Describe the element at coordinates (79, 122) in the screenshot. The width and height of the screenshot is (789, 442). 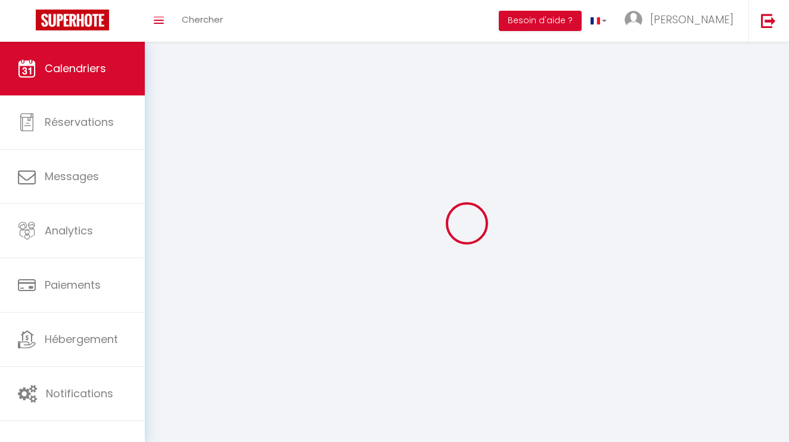
I see `span: Réservations` at that location.